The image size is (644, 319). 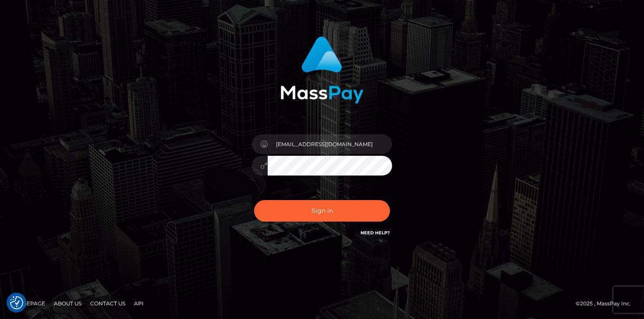 What do you see at coordinates (330, 144) in the screenshot?
I see `input: Username...` at bounding box center [330, 144].